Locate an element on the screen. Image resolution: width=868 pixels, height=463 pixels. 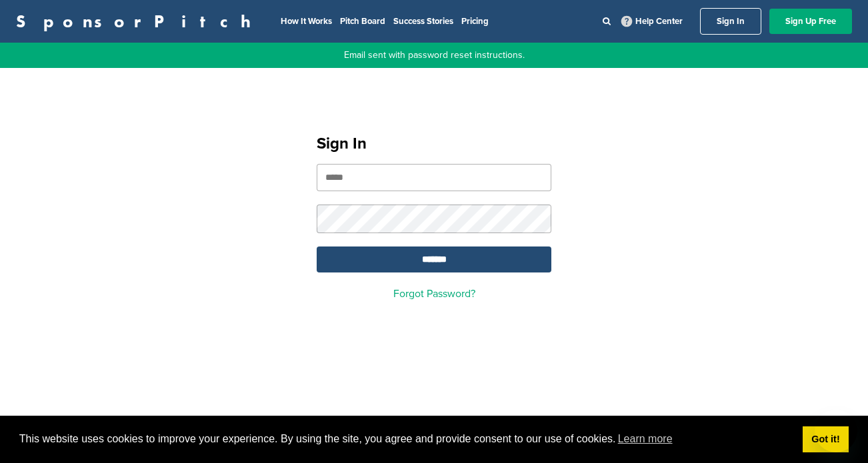
a: Sign Up Free is located at coordinates (811, 21).